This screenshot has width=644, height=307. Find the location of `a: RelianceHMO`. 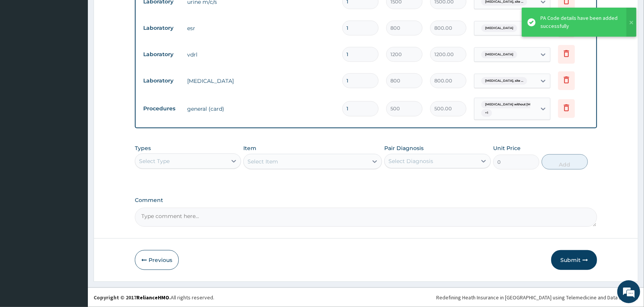

a: RelianceHMO is located at coordinates (153, 297).